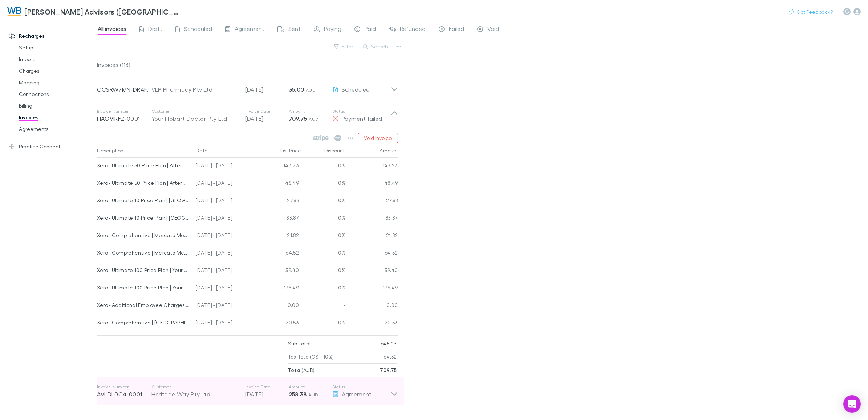 This screenshot has width=868, height=420. What do you see at coordinates (311, 357) in the screenshot?
I see `p: Tax Total (GST 10%)` at bounding box center [311, 357].